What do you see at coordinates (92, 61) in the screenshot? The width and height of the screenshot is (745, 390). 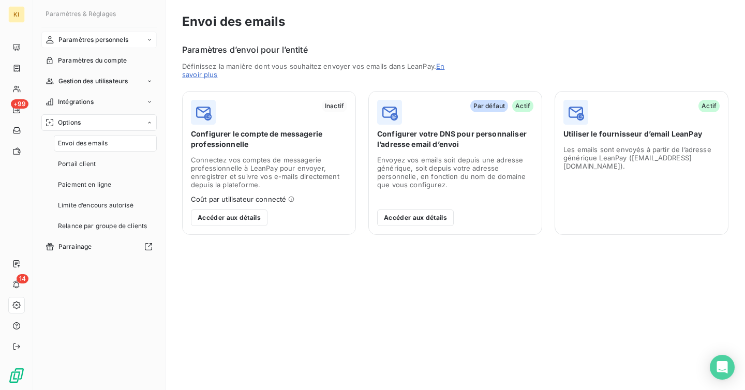 I see `span: Paramètres du compte` at bounding box center [92, 61].